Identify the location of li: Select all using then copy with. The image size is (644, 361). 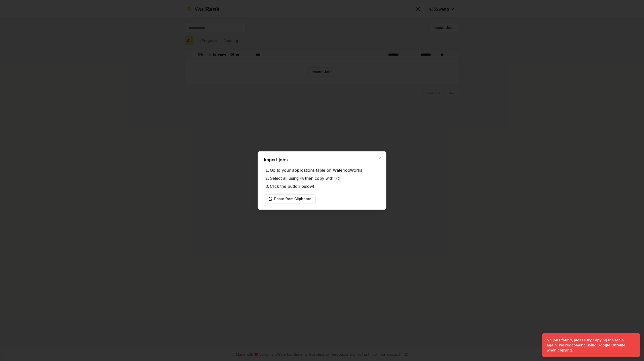
(325, 178).